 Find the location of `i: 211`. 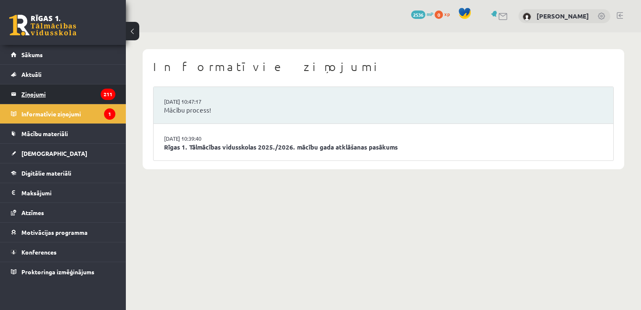

i: 211 is located at coordinates (108, 94).